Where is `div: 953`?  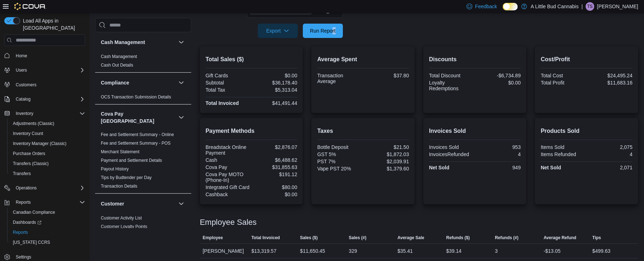 div: 953 is located at coordinates (498, 147).